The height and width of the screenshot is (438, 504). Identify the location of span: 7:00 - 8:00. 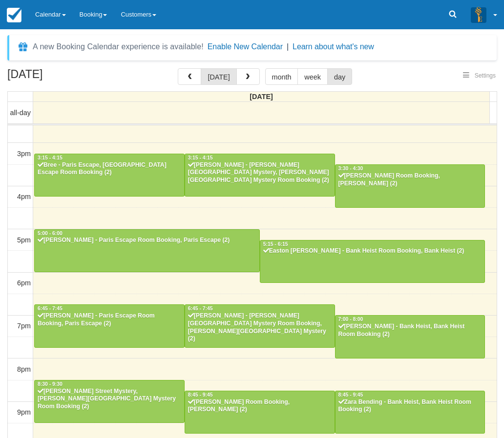
(351, 319).